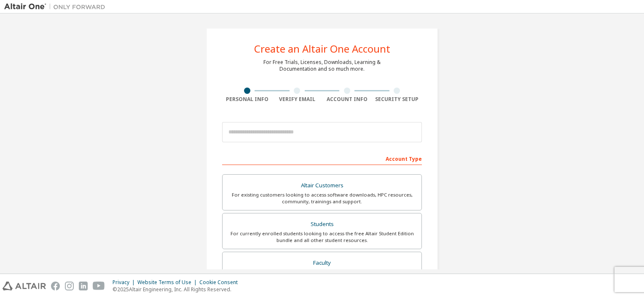  What do you see at coordinates (322, 159) in the screenshot?
I see `div: Account Type` at bounding box center [322, 159].